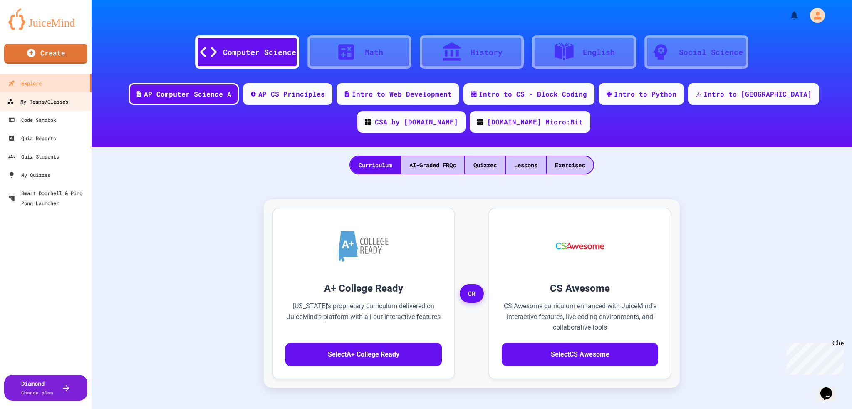 This screenshot has height=409, width=852. What do you see at coordinates (580, 246) in the screenshot?
I see `img: CS Awesome` at bounding box center [580, 246].